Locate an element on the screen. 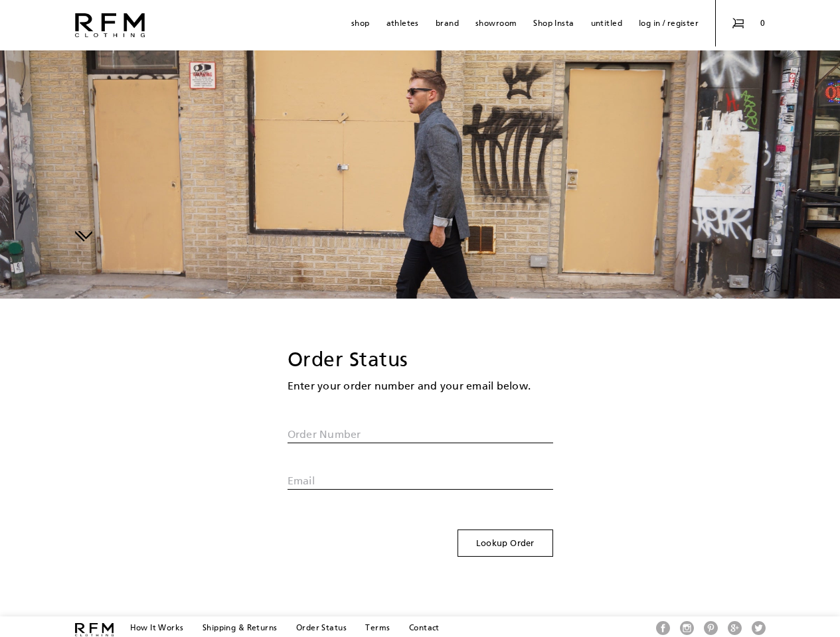 Image resolution: width=840 pixels, height=637 pixels. a: showroom is located at coordinates (496, 23).